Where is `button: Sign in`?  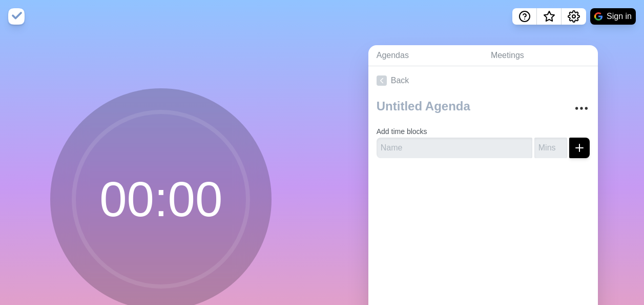
button: Sign in is located at coordinates (613, 16).